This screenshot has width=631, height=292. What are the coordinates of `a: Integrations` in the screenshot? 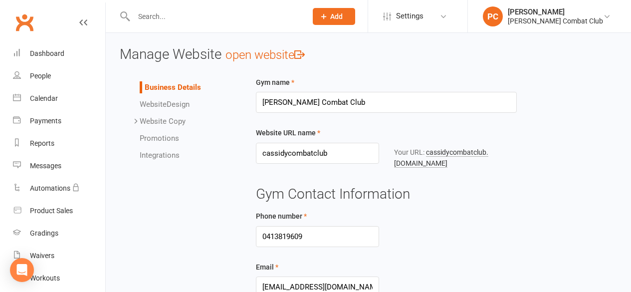 It's located at (160, 155).